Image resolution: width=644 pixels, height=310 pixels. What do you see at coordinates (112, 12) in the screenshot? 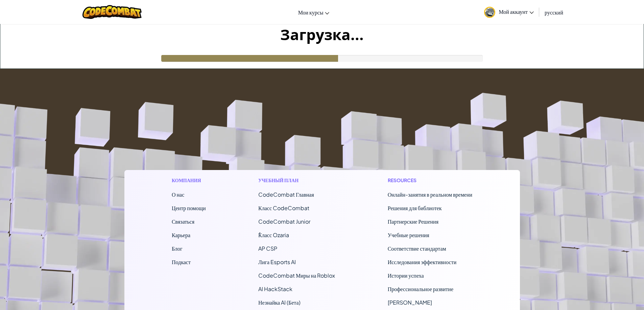
I see `a: CodeCombat logo` at bounding box center [112, 12].